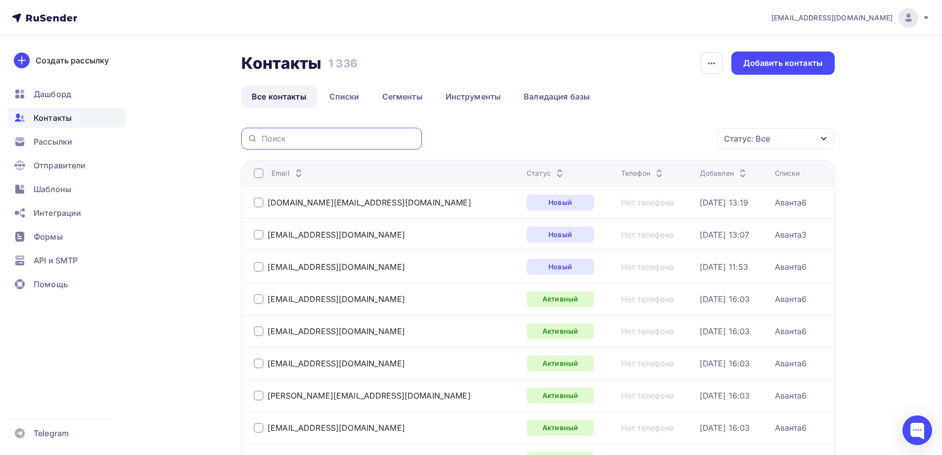 This screenshot has width=942, height=455. What do you see at coordinates (67, 236) in the screenshot?
I see `a: Формы` at bounding box center [67, 236].